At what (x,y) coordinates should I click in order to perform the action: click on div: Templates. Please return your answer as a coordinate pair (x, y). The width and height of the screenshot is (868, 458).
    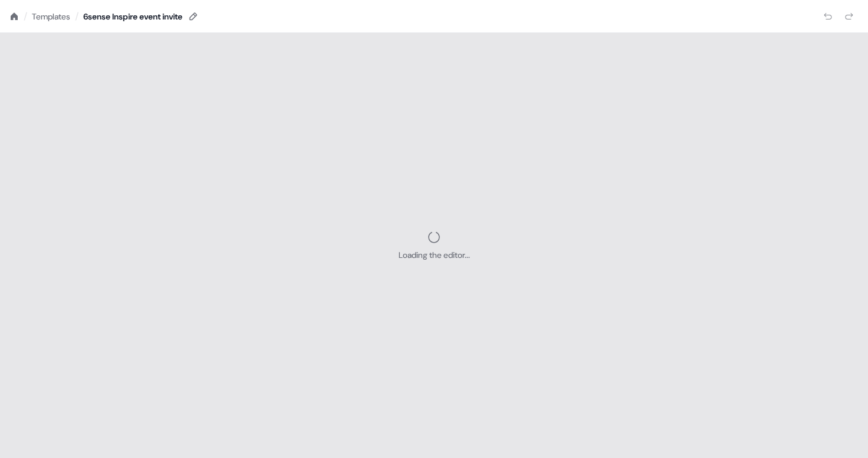
    Looking at the image, I should click on (51, 17).